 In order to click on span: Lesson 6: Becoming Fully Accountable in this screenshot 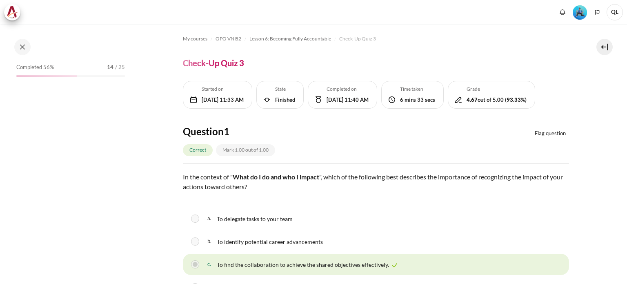, I will do `click(290, 39)`.